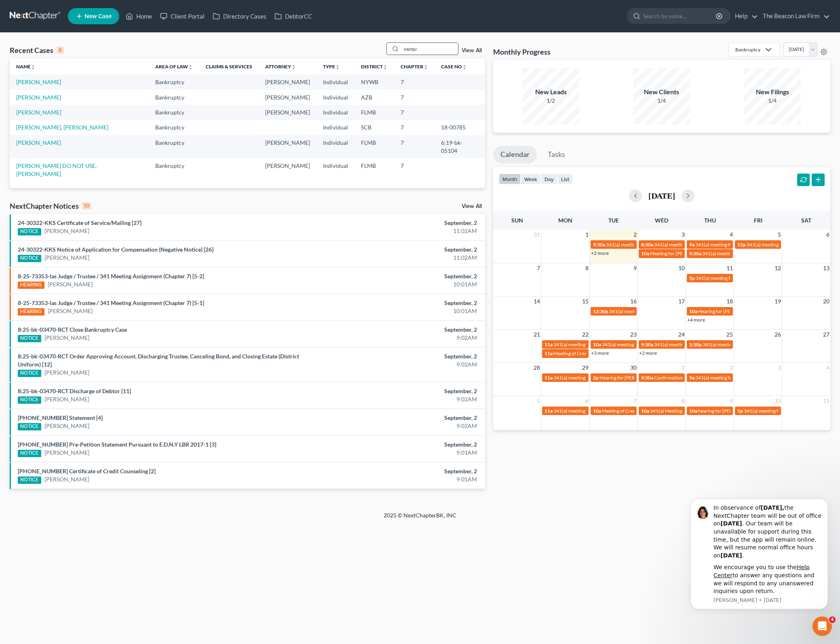 This screenshot has height=644, width=840. Describe the element at coordinates (72, 329) in the screenshot. I see `a: 8:25-bk-03470-RCT Close Bankruptcy Case` at that location.